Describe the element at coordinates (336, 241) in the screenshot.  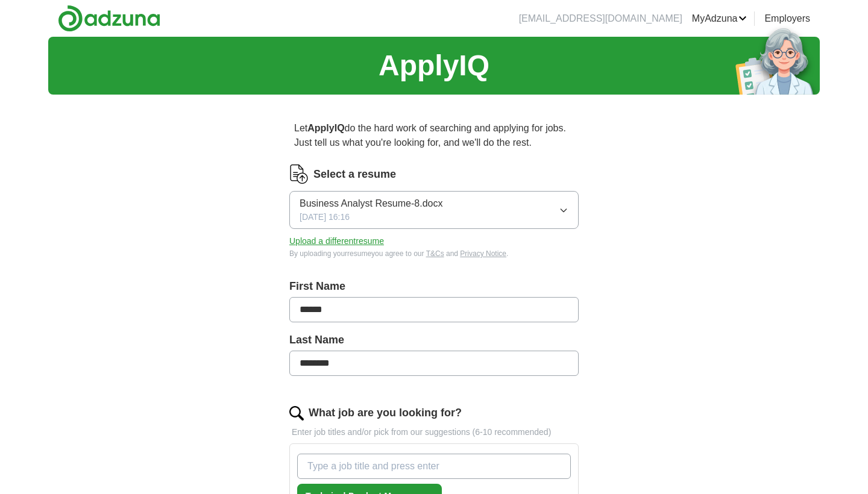
I see `button: Upload a differentresume` at that location.